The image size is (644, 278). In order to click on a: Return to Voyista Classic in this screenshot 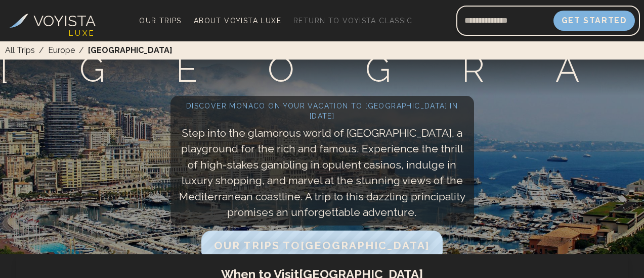, I will do `click(353, 20)`.